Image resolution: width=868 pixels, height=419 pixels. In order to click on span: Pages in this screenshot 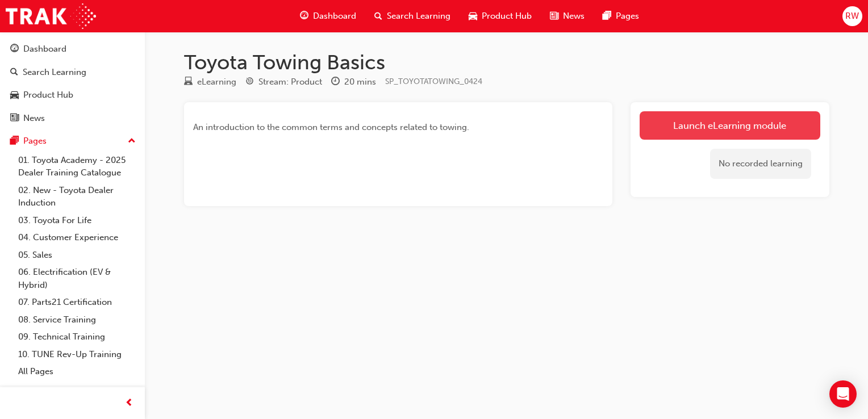, I will do `click(627, 16)`.